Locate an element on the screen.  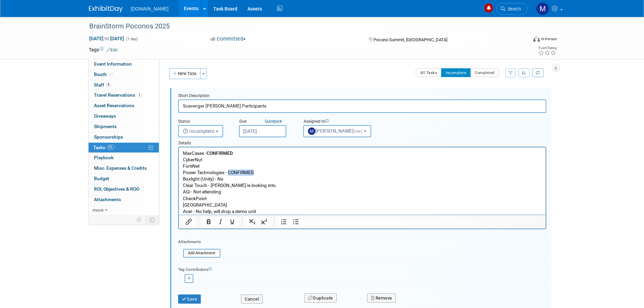
button: Insert/edit link is located at coordinates (189, 222).